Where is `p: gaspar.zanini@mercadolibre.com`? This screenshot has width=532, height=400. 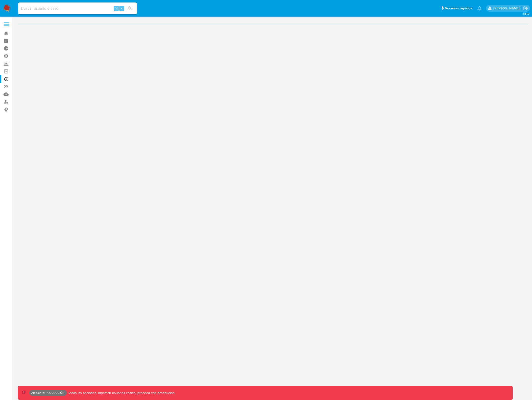 p: gaspar.zanini@mercadolibre.com is located at coordinates (507, 8).